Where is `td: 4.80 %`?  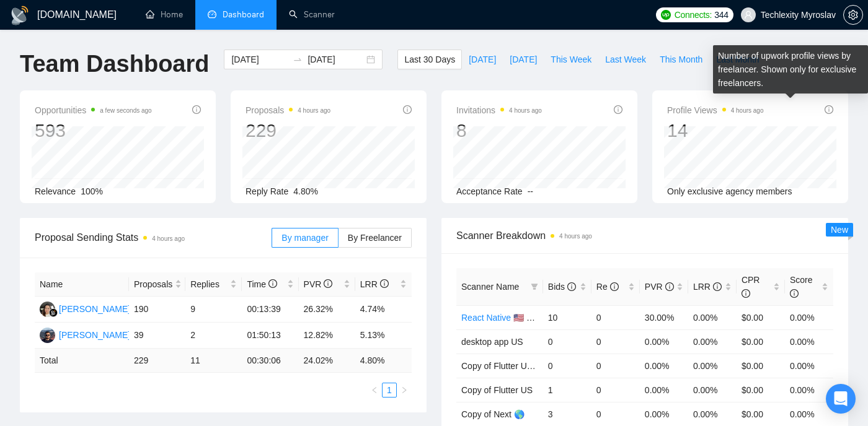 td: 4.80 % is located at coordinates (383, 360).